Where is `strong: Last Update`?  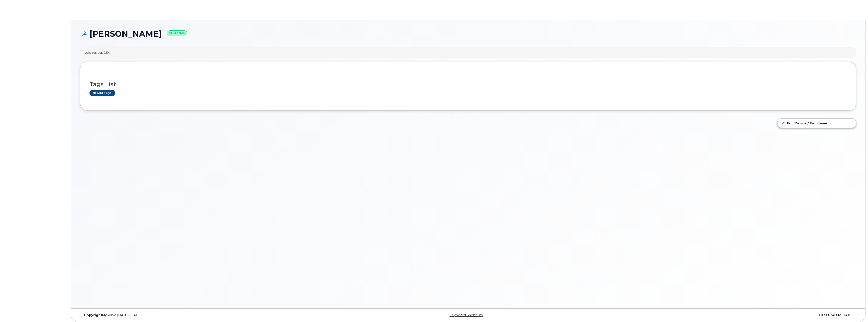
strong: Last Update is located at coordinates (830, 315).